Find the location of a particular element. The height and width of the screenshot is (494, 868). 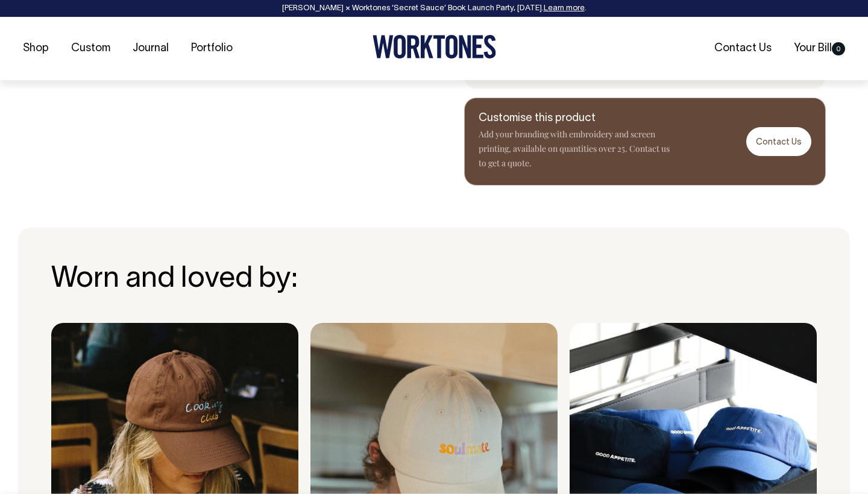

p: Add your branding with embroidery and screen printing, available on quantities over 25. Contact u... is located at coordinates (575, 149).